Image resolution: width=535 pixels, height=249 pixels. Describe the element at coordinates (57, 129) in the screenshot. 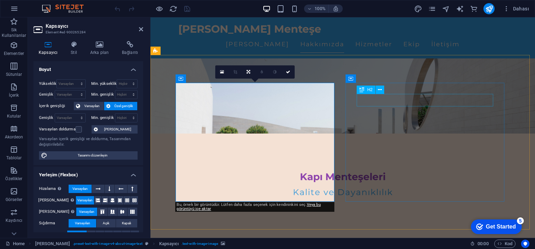

I see `label: Varsayılan doldurma` at that location.